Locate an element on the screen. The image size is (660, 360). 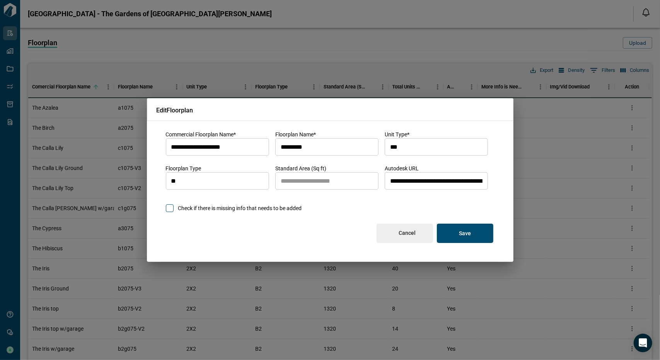
p: Cancel is located at coordinates (407, 233).